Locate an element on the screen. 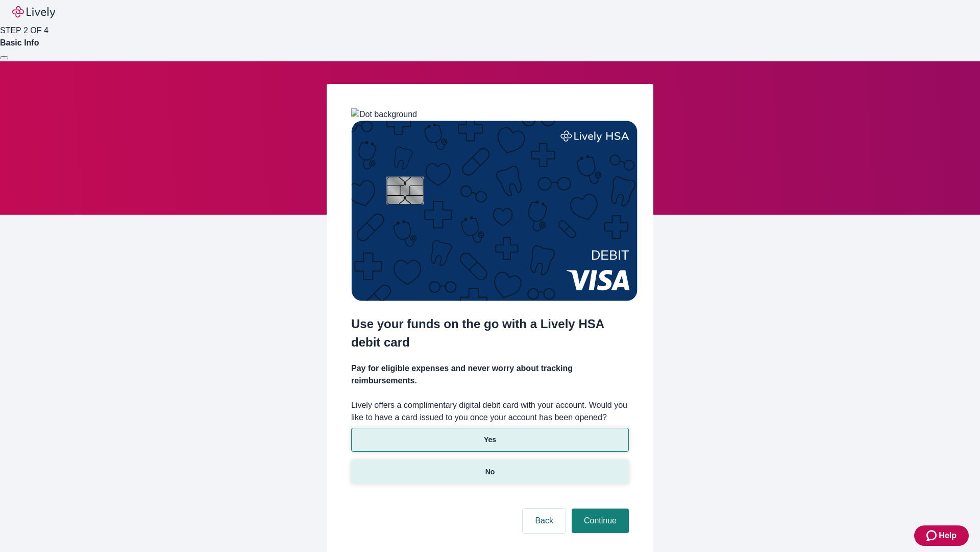 Image resolution: width=980 pixels, height=552 pixels. svg: Zendesk support icon is located at coordinates (933, 535).